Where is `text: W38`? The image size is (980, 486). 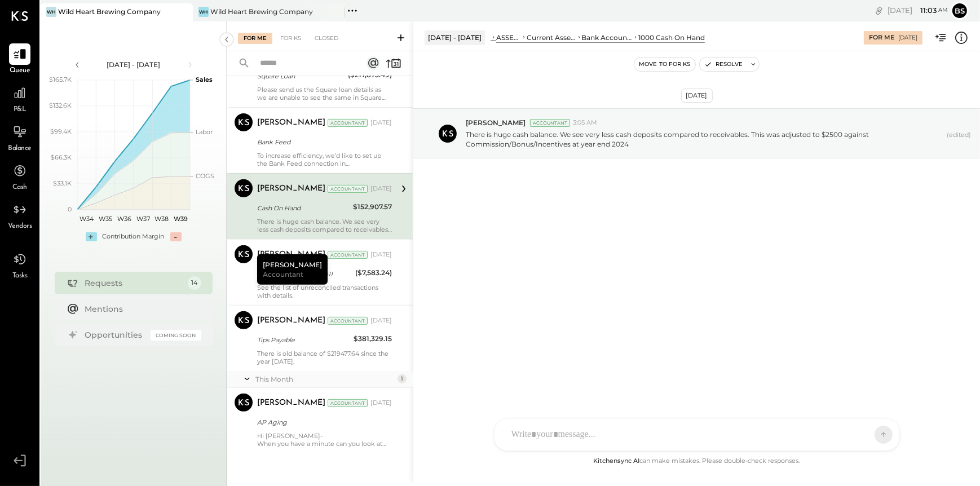 text: W38 is located at coordinates (161, 219).